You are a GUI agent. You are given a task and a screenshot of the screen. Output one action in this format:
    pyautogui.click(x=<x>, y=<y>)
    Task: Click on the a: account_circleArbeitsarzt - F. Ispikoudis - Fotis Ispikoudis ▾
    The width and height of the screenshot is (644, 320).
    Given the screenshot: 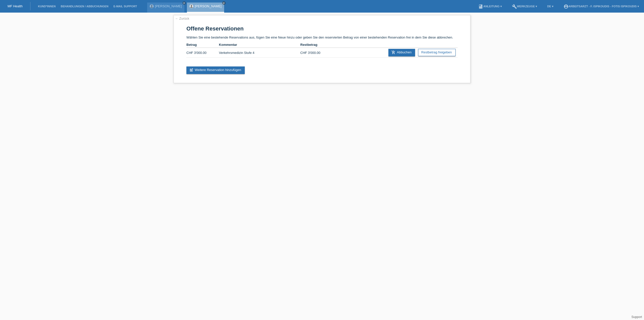 What is the action you would take?
    pyautogui.click(x=601, y=7)
    